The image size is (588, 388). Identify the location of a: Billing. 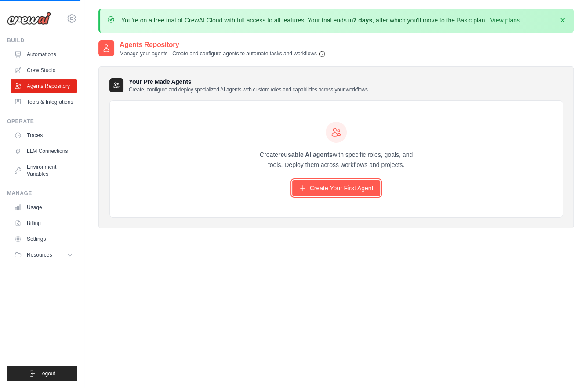
(43, 223).